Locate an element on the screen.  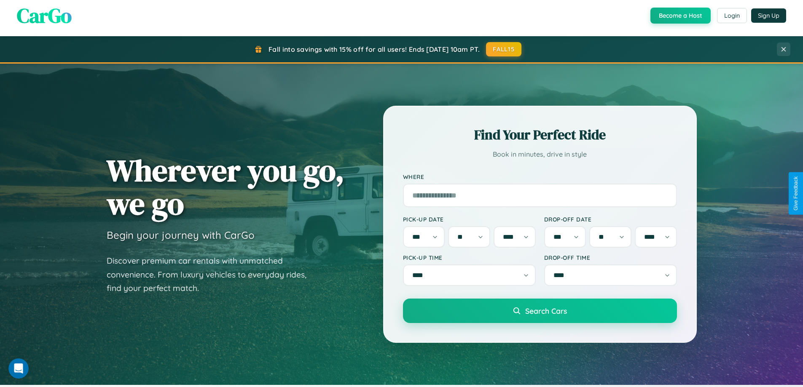
label: Where is located at coordinates (540, 177).